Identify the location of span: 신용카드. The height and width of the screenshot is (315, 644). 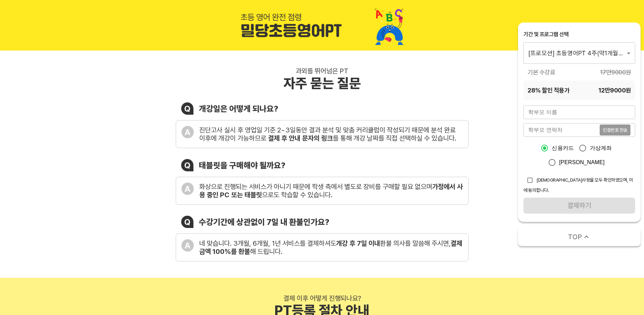
(562, 148).